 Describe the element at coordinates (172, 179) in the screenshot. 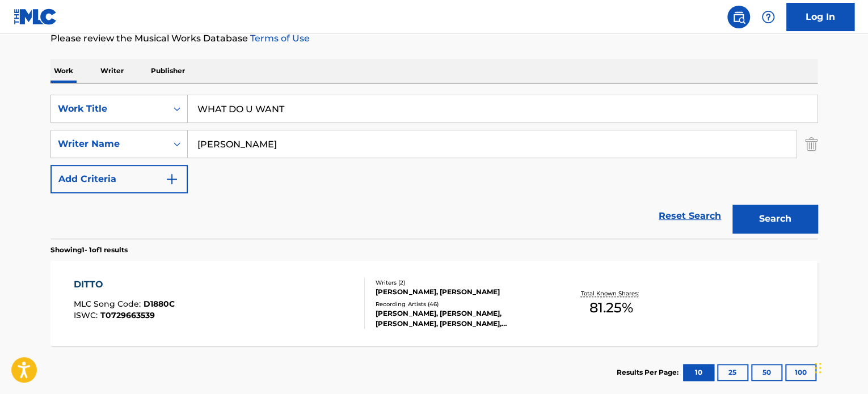

I see `img: 9d2ae6d4665cec9f34b9.svg` at that location.